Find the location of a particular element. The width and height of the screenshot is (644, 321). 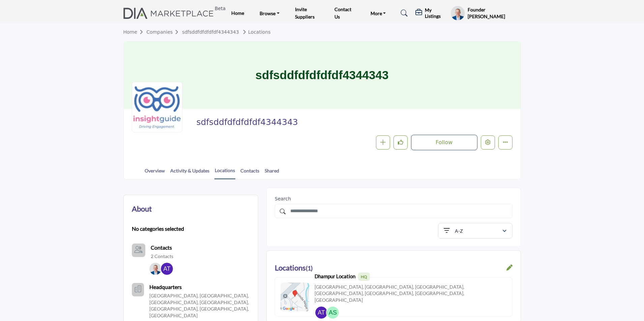

img: Andy S Steggles is located at coordinates (333, 313).